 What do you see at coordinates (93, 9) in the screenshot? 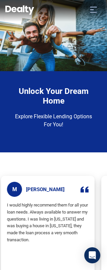
I see `button: Toggle navigation` at bounding box center [93, 9].